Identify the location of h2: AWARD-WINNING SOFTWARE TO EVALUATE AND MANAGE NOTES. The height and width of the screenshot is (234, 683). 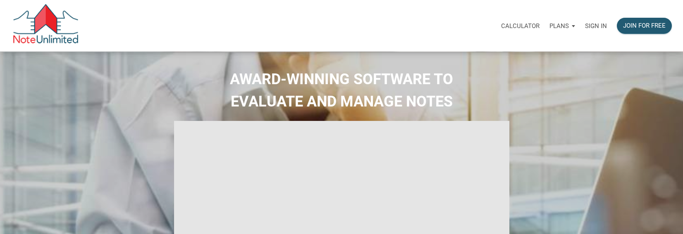
(341, 91).